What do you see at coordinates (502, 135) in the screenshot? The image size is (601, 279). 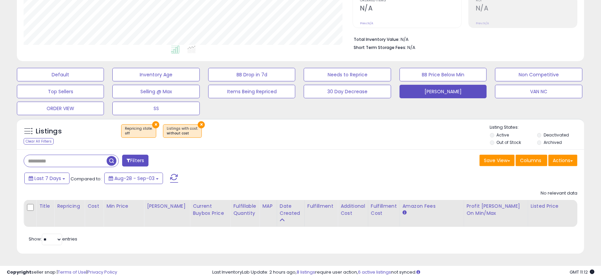 I see `label: Active` at bounding box center [502, 135].